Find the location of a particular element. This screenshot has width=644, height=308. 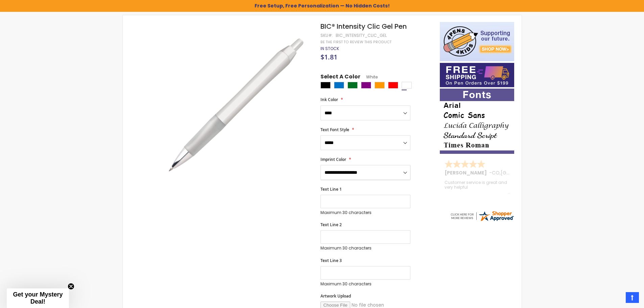

div: Purple is located at coordinates (366, 85).